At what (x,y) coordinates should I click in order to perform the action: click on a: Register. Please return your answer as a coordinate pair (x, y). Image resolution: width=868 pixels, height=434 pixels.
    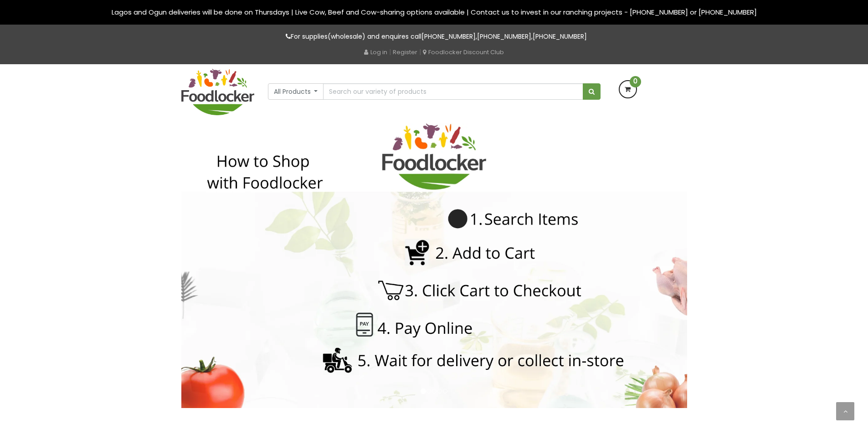
    Looking at the image, I should click on (405, 52).